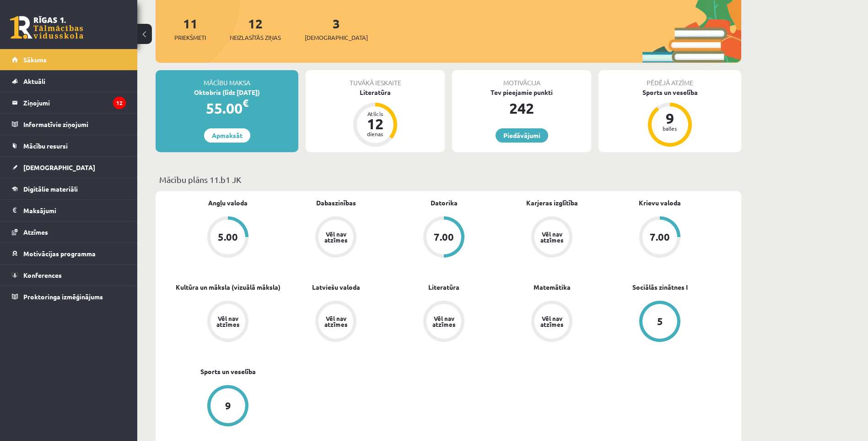  I want to click on i: 12, so click(119, 103).